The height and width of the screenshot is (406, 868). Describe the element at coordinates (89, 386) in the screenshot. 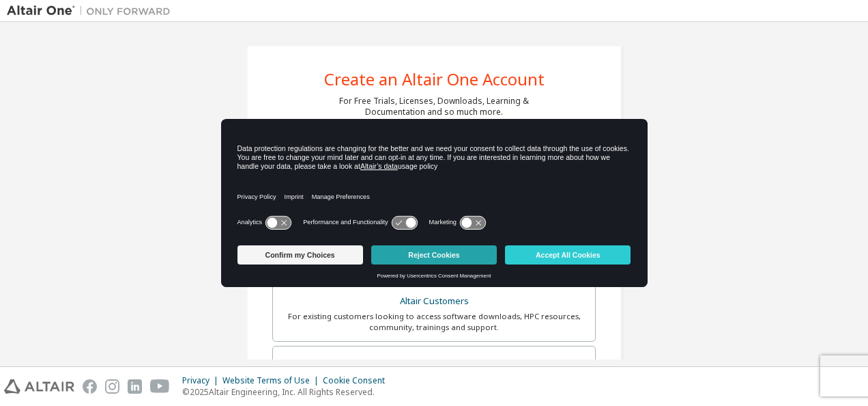

I see `img: facebook.svg` at that location.